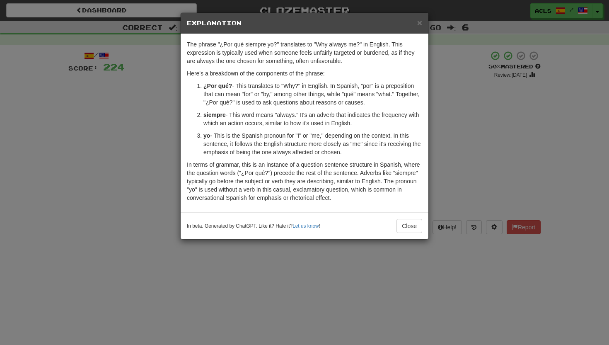 The width and height of the screenshot is (609, 345). I want to click on p: - This word means "always." It's an adverb that indicates the frequency with which an action occu..., so click(313, 119).